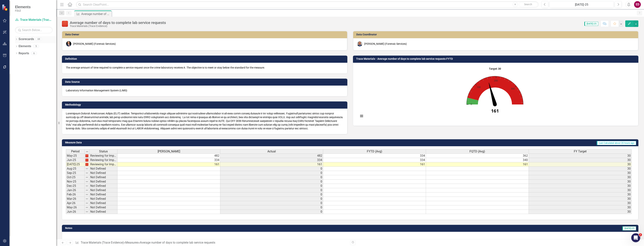  Describe the element at coordinates (496, 35) in the screenshot. I see `h3: Data Coordinator` at that location.